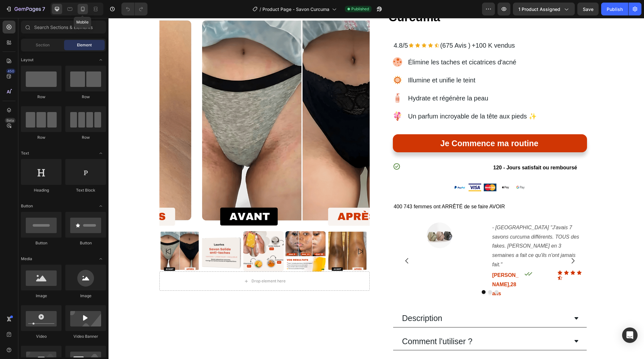 This screenshot has width=644, height=359. I want to click on div: Heading, so click(41, 190).